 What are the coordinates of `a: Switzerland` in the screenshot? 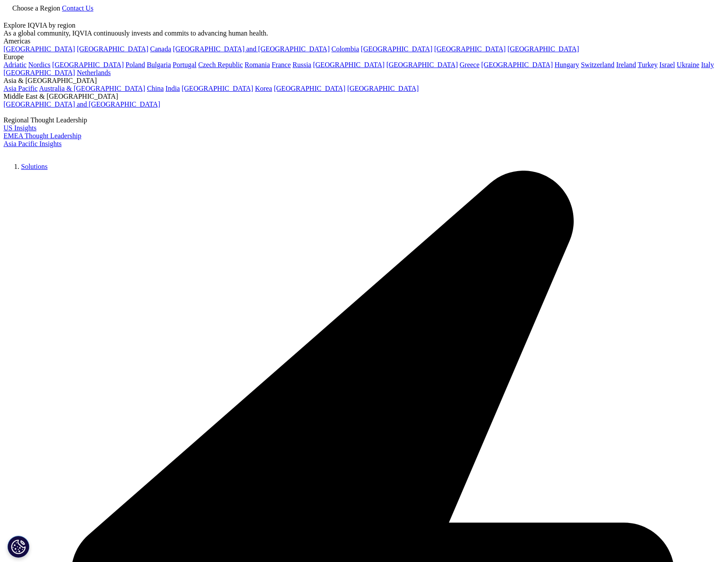 It's located at (597, 64).